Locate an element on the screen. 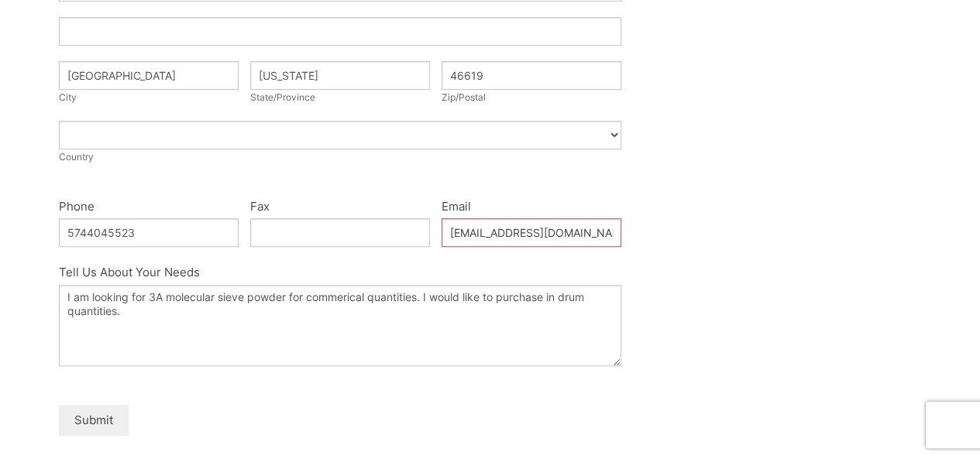  div: City is located at coordinates (149, 98).